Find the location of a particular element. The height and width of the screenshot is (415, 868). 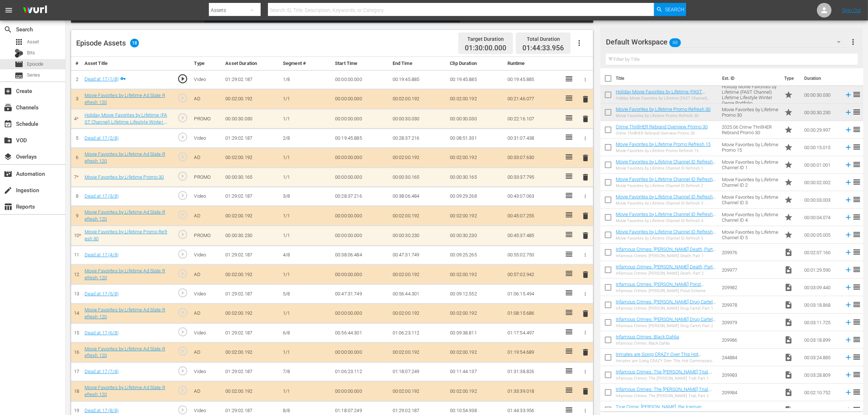

th: Asset Title is located at coordinates (126, 63).